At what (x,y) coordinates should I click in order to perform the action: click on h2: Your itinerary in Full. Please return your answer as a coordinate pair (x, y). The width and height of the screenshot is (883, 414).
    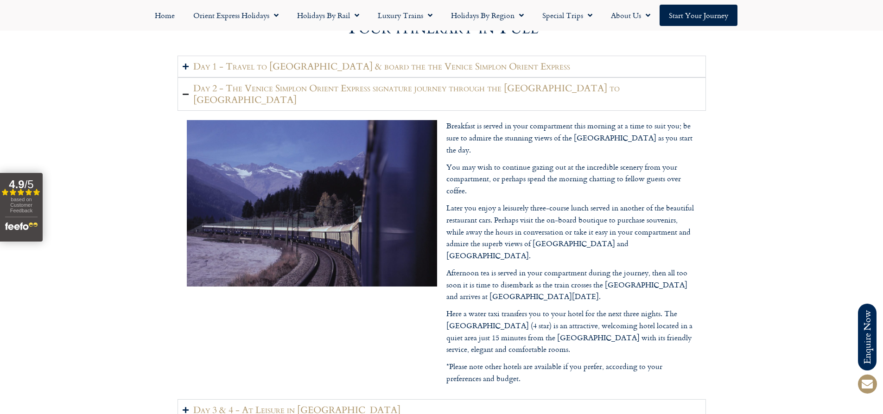
    Looking at the image, I should click on (442, 27).